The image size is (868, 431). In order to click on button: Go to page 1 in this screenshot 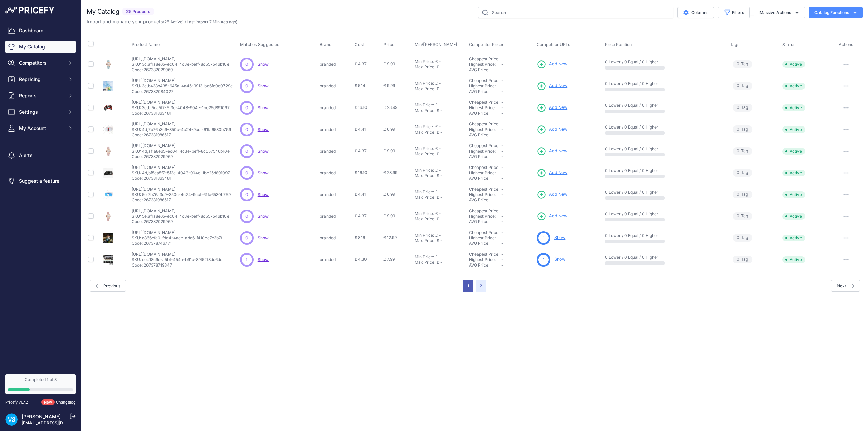, I will do `click(468, 286)`.